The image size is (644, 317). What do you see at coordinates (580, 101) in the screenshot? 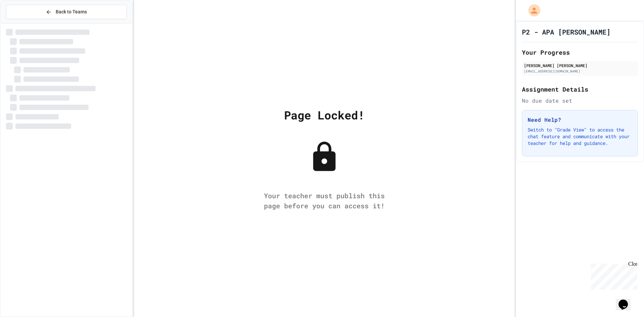
I see `div: No due date set` at bounding box center [580, 101].